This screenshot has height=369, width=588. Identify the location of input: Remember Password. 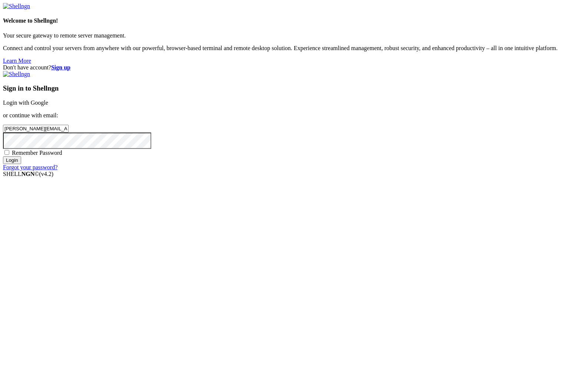
(7, 153).